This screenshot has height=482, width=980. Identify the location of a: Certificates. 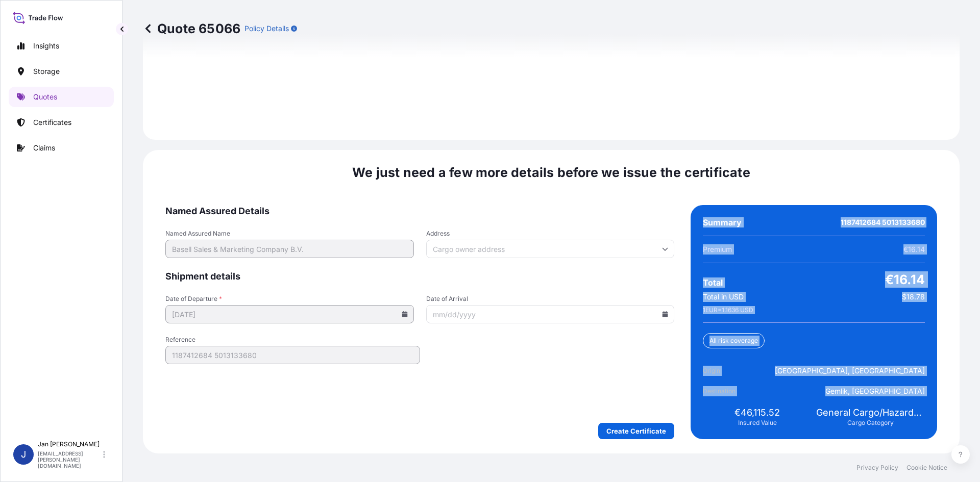
(61, 123).